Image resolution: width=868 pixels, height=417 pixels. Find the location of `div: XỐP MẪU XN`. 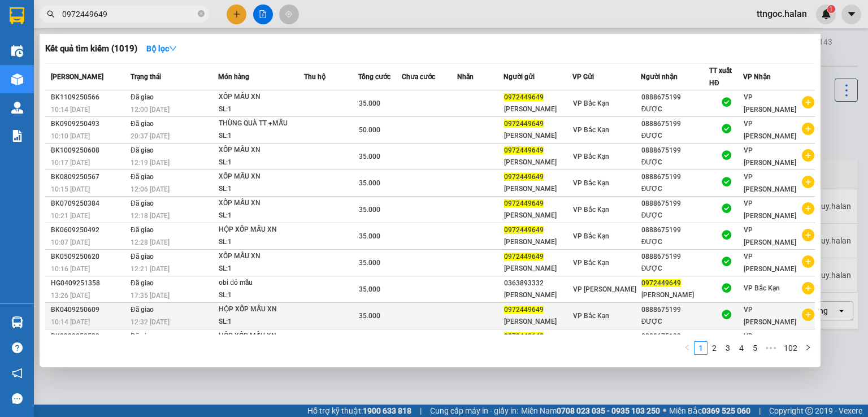

div: XỐP MẪU XN is located at coordinates (261, 97).